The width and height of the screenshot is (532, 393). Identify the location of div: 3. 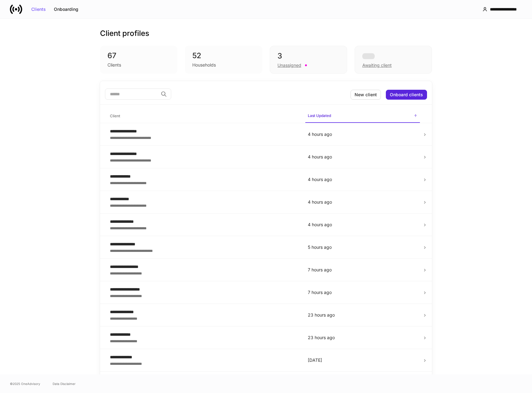
(309, 56).